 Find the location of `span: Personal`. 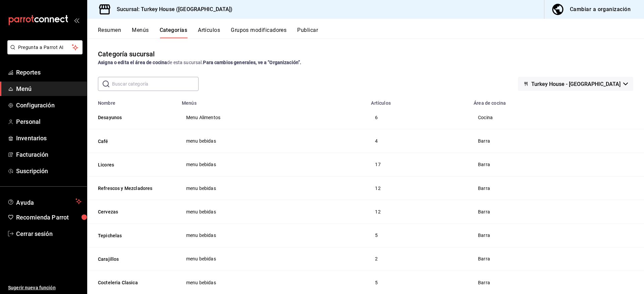

span: Personal is located at coordinates (49, 122).